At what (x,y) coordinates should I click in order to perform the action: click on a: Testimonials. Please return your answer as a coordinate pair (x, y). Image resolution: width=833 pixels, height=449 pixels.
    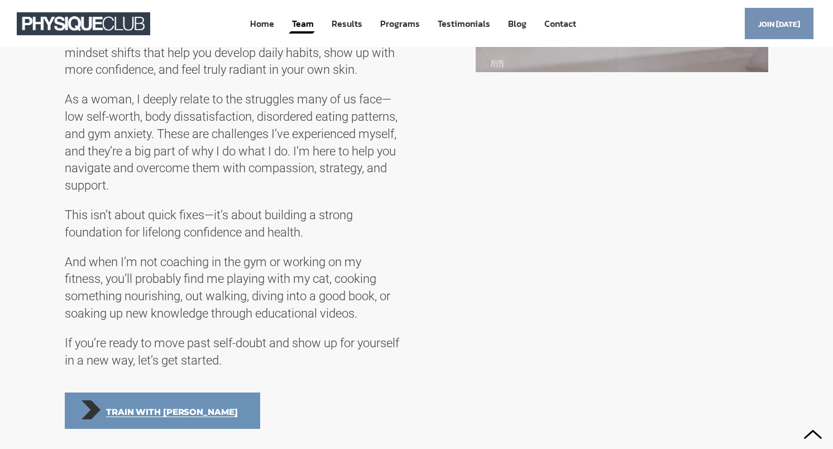
    Looking at the image, I should click on (464, 23).